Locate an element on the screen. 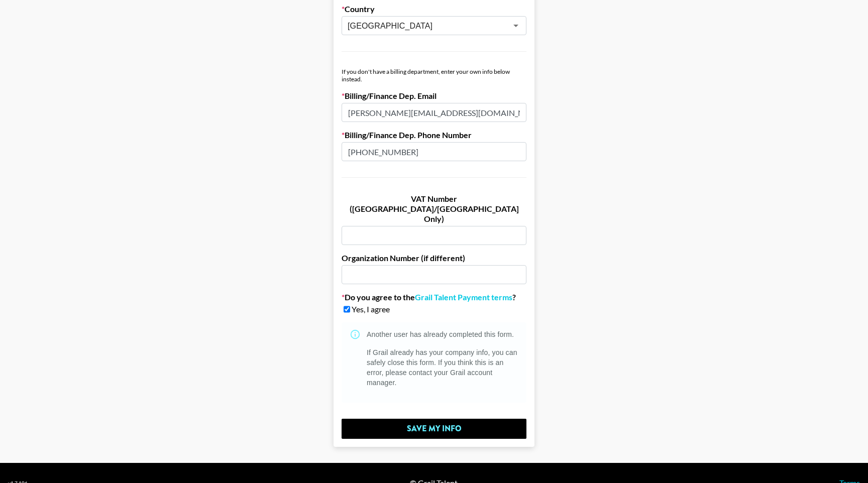 Image resolution: width=868 pixels, height=483 pixels. label: Billing/Finance Dep. Email is located at coordinates (434, 96).